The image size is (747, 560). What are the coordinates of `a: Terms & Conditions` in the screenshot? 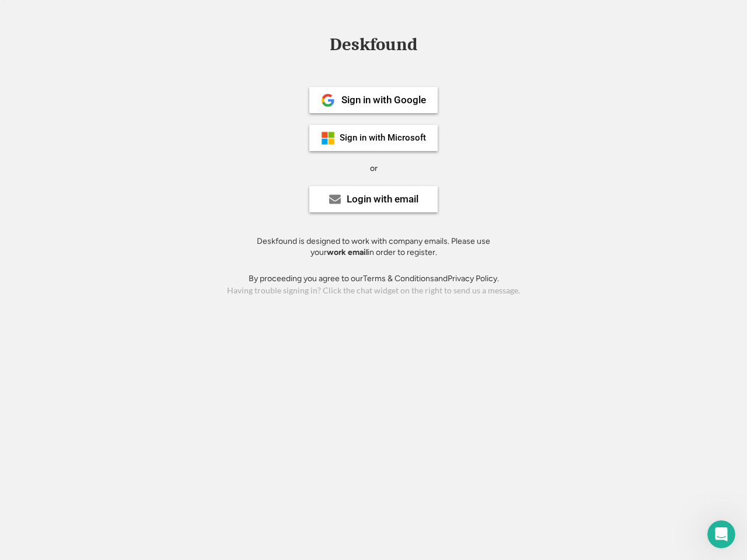 It's located at (398, 278).